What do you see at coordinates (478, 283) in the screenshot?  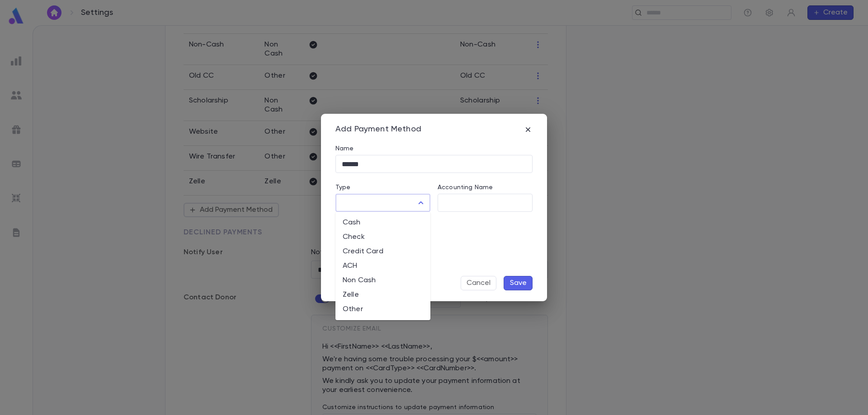 I see `button: Cancel` at bounding box center [478, 283].